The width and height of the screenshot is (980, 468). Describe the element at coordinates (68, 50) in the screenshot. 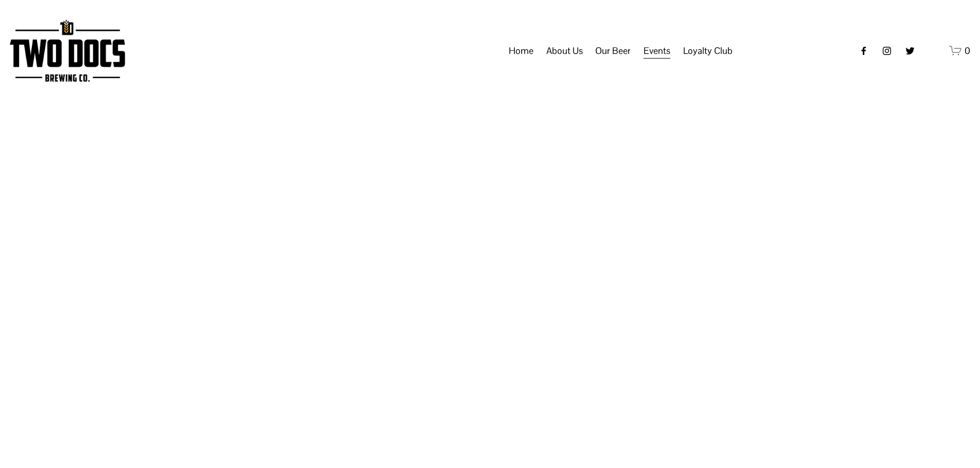

I see `img: Two Docs Brewing Co.` at that location.